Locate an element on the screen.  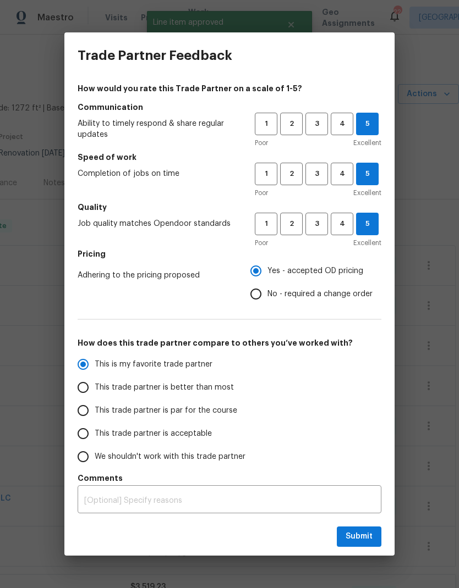
div: How does this trade partner compare to others you’ve worked with? is located at coordinates (229, 411).